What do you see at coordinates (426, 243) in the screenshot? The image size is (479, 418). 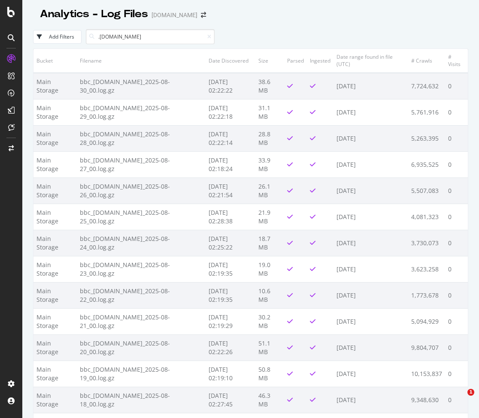 I see `td: 3,730,073` at bounding box center [426, 243].